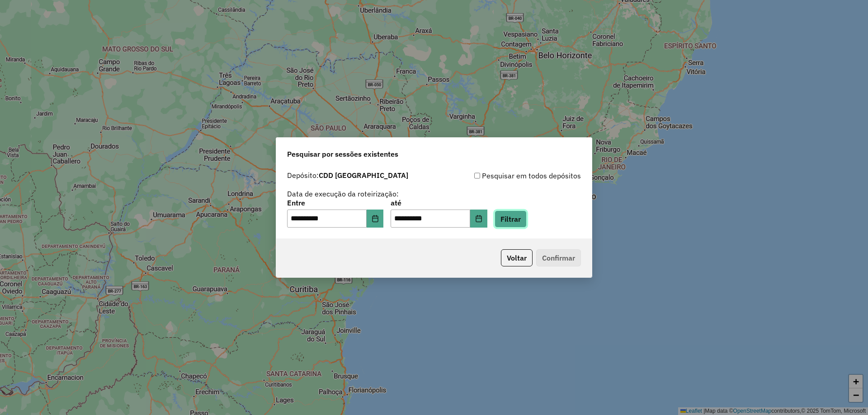 The width and height of the screenshot is (868, 415). Describe the element at coordinates (517, 258) in the screenshot. I see `button: Voltar` at that location.